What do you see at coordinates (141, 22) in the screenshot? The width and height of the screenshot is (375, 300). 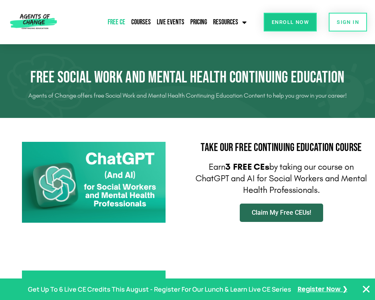 I see `a: Courses` at bounding box center [141, 22].